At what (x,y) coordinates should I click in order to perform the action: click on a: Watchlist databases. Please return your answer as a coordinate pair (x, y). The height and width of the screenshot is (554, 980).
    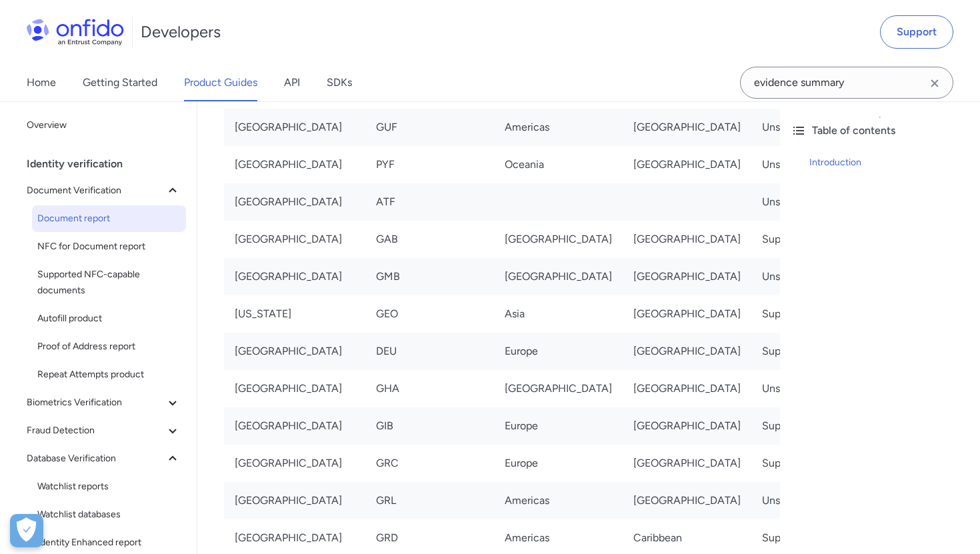
    Looking at the image, I should click on (108, 515).